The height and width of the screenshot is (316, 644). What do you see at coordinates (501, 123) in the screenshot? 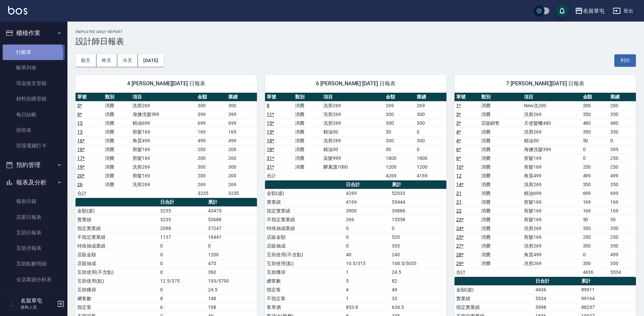
I see `td: 店販銷售` at bounding box center [501, 123].